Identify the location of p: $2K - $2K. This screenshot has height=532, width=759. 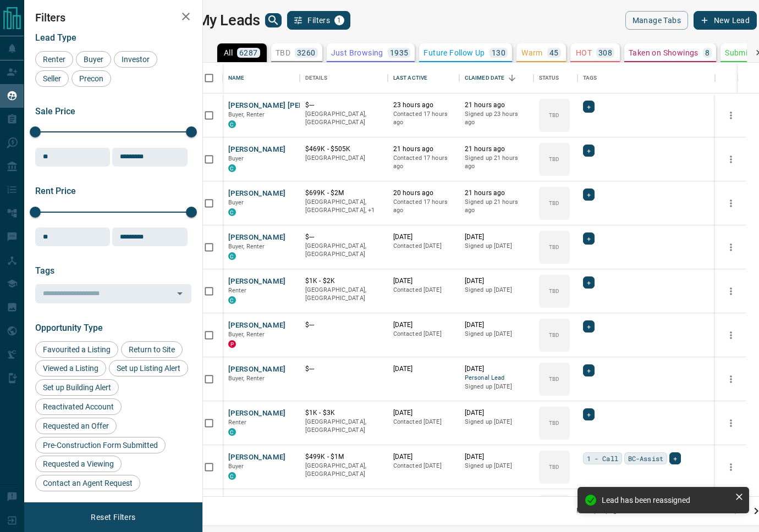
(344, 501).